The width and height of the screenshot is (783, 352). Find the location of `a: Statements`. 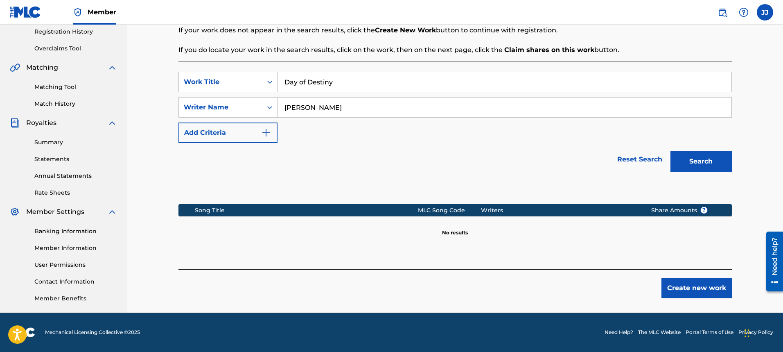

a: Statements is located at coordinates (76, 159).